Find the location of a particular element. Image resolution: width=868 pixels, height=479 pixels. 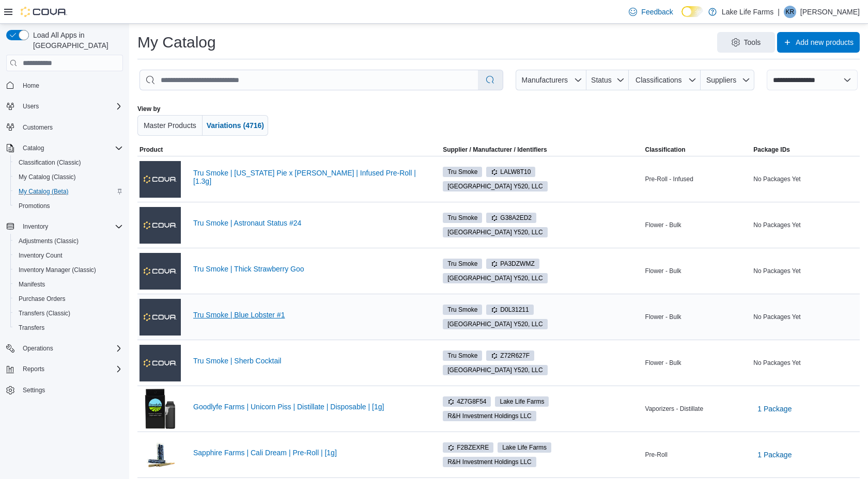

a: Tru Smoke | Astronaut Status #24 is located at coordinates (309, 223).